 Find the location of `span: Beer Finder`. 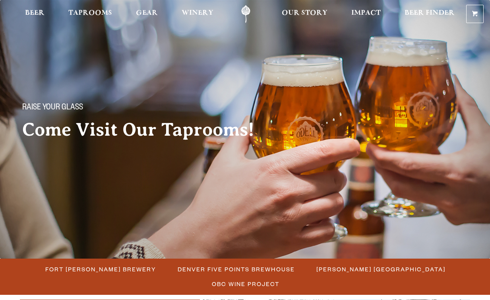

span: Beer Finder is located at coordinates (430, 13).